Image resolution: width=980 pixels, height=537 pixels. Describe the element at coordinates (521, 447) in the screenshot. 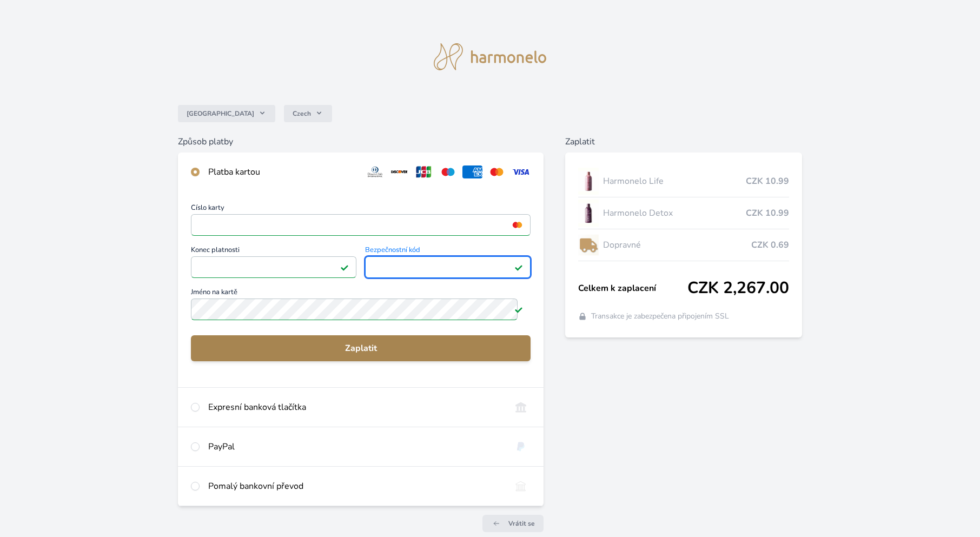

I see `img: paypal.svg` at that location.